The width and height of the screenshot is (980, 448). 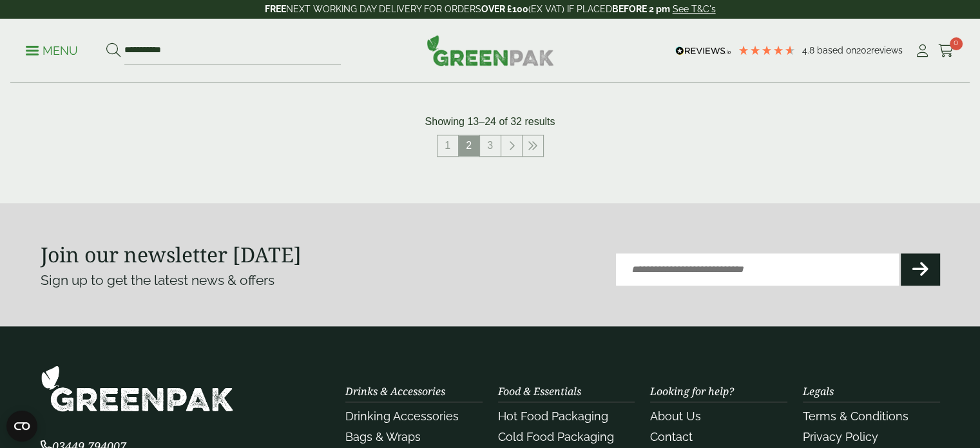 I want to click on p: Menu, so click(x=52, y=51).